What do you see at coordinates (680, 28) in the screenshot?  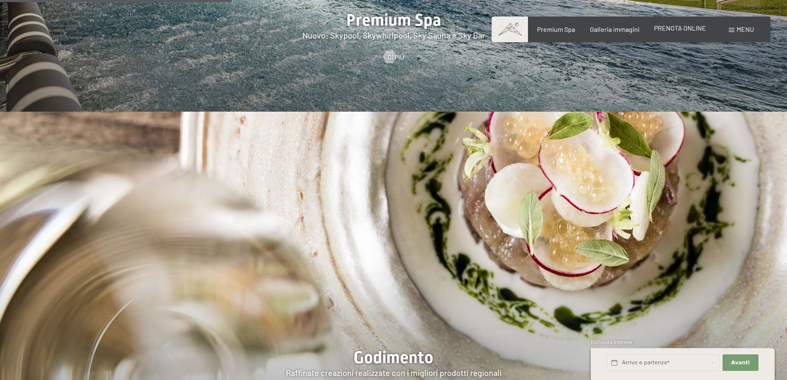 I see `span: PRENOTA ONLINE` at bounding box center [680, 28].